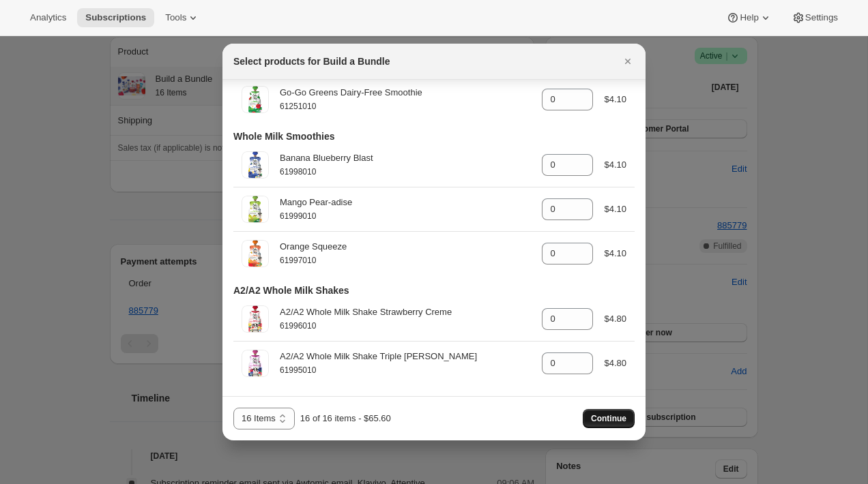  Describe the element at coordinates (406, 92) in the screenshot. I see `div: Go-Go Greens Dairy-Free Smoothie` at that location.